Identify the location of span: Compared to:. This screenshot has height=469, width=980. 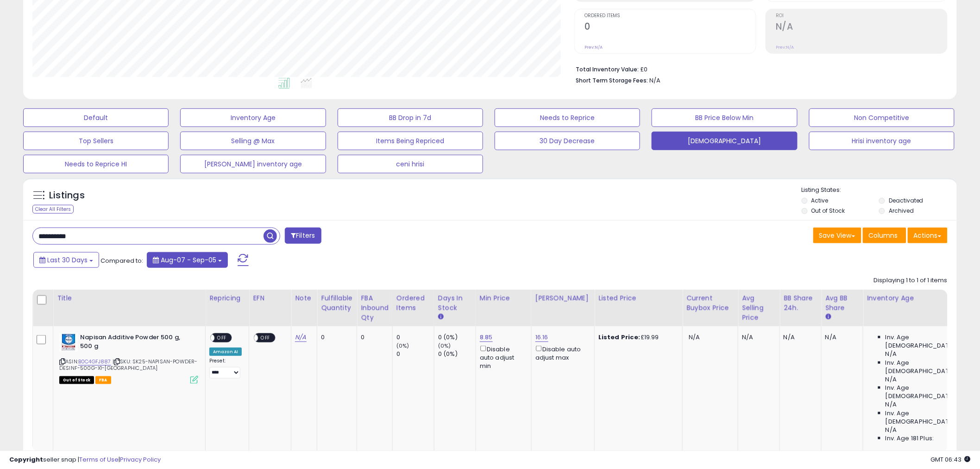
(122, 260).